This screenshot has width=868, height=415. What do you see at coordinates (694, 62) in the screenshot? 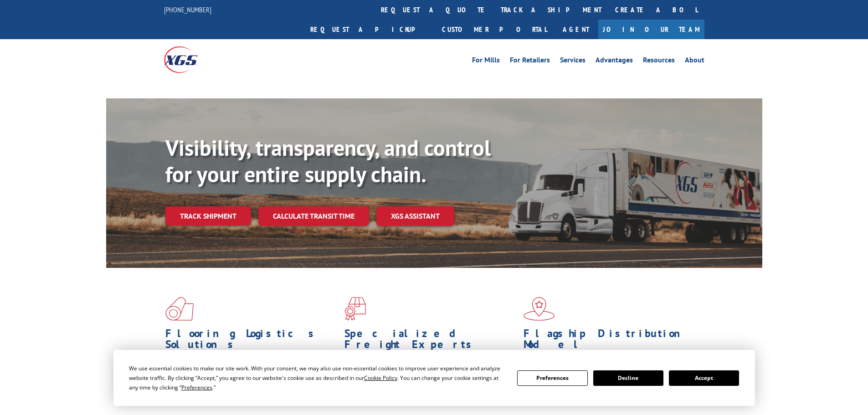
I see `a: About` at bounding box center [694, 62].